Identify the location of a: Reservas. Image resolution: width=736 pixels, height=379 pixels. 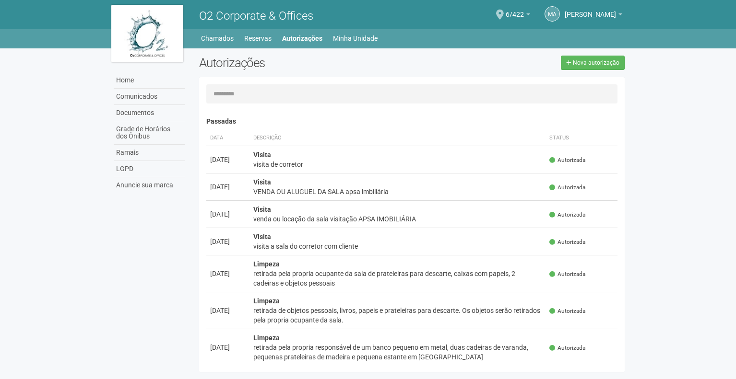
(258, 38).